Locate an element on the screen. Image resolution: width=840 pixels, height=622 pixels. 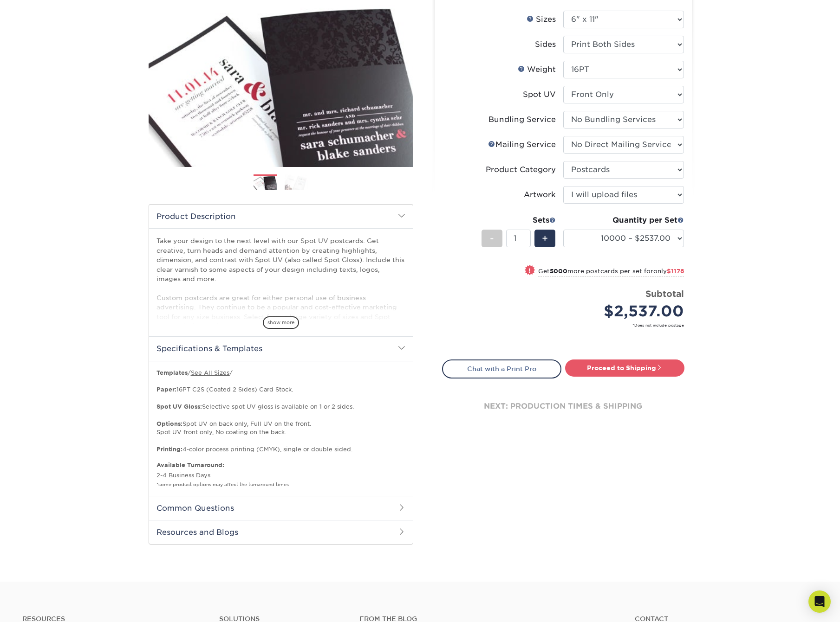
div: $2,537.00 is located at coordinates (627, 311).